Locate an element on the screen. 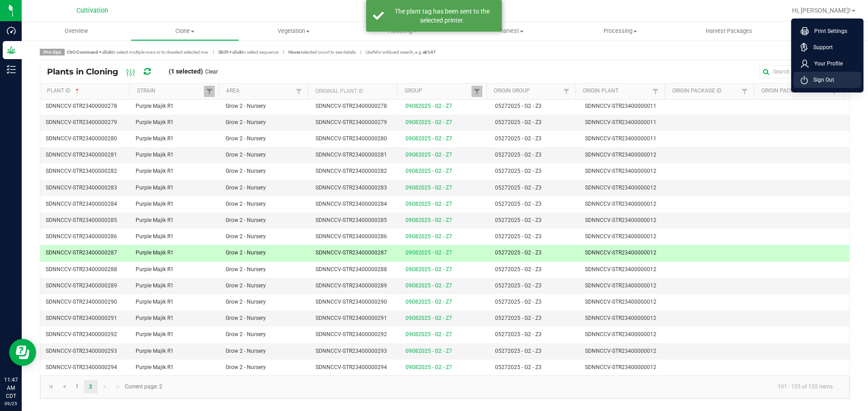 Image resolution: width=868 pixels, height=411 pixels. span: SDNNCCV-STR23400000279 is located at coordinates (351, 123).